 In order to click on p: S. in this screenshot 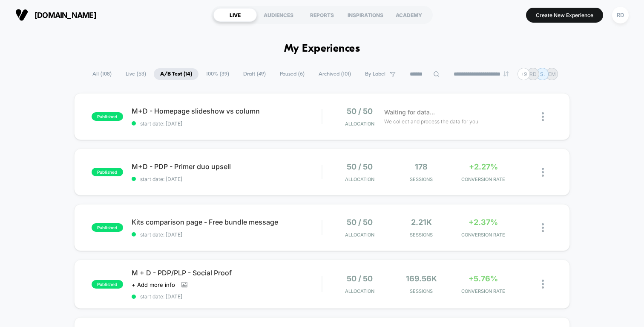, I will do `click(542, 74)`.